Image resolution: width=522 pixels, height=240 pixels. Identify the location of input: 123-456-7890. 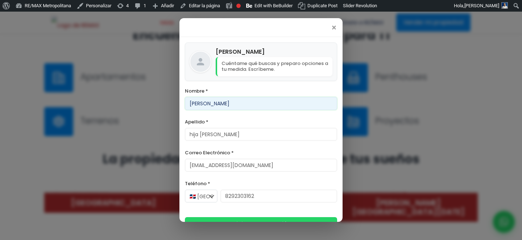
(279, 196).